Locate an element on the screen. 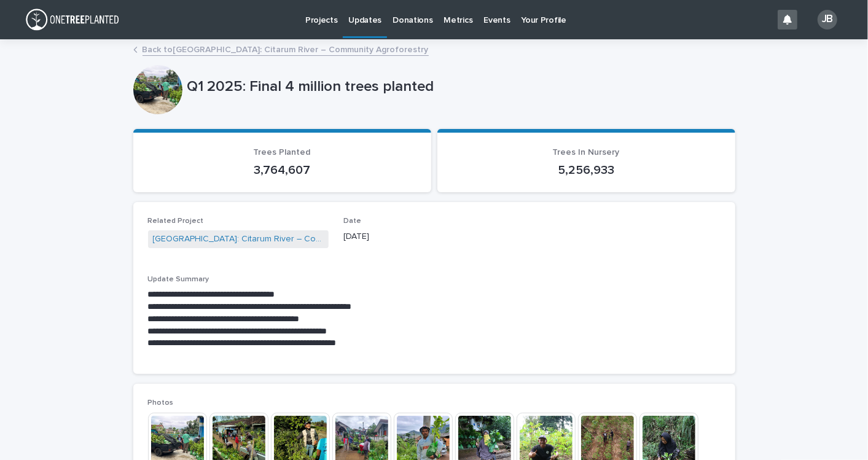 The width and height of the screenshot is (868, 460). span: Trees In Nursery is located at coordinates (586, 152).